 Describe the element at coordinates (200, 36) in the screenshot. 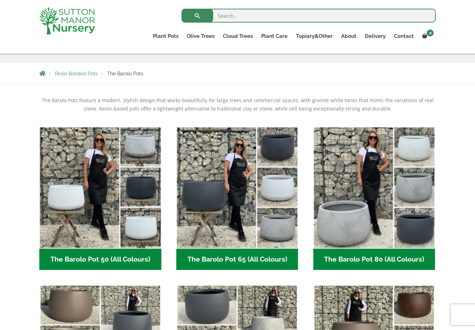

I see `a: Olive Trees` at that location.